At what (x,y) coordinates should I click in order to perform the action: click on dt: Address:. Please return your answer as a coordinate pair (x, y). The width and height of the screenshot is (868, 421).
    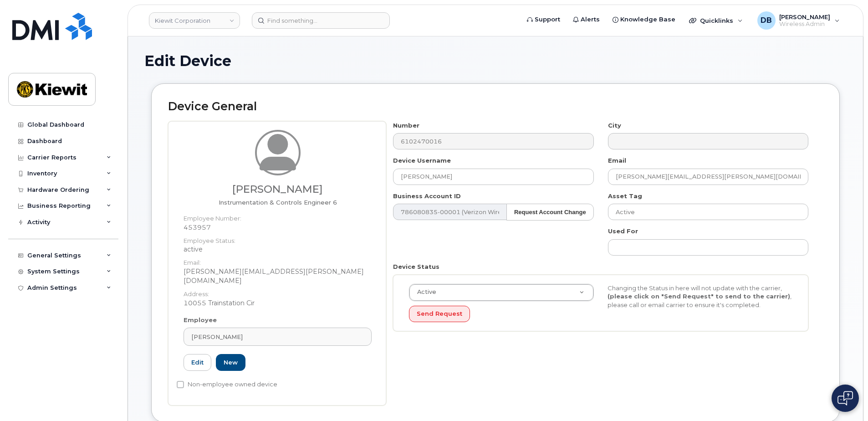
    Looking at the image, I should click on (278, 291).